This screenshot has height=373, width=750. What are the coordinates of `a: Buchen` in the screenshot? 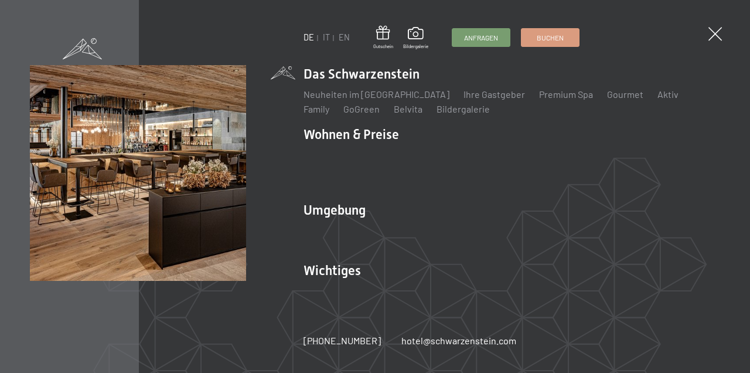 It's located at (550, 37).